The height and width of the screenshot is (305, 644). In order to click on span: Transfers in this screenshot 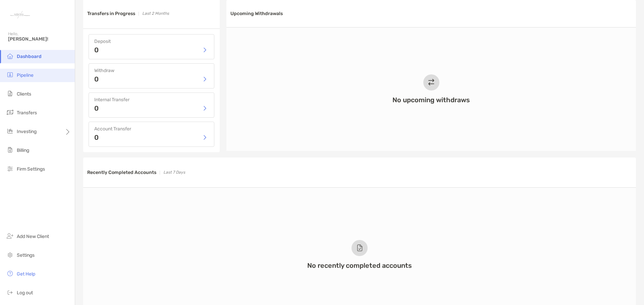, I will do `click(27, 113)`.